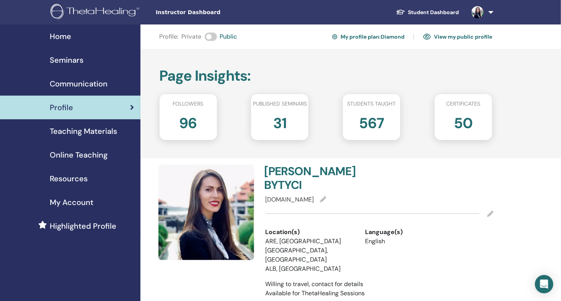 The width and height of the screenshot is (561, 301). What do you see at coordinates (315, 293) in the screenshot?
I see `span: Available for ThetaHealing Sessions` at bounding box center [315, 293].